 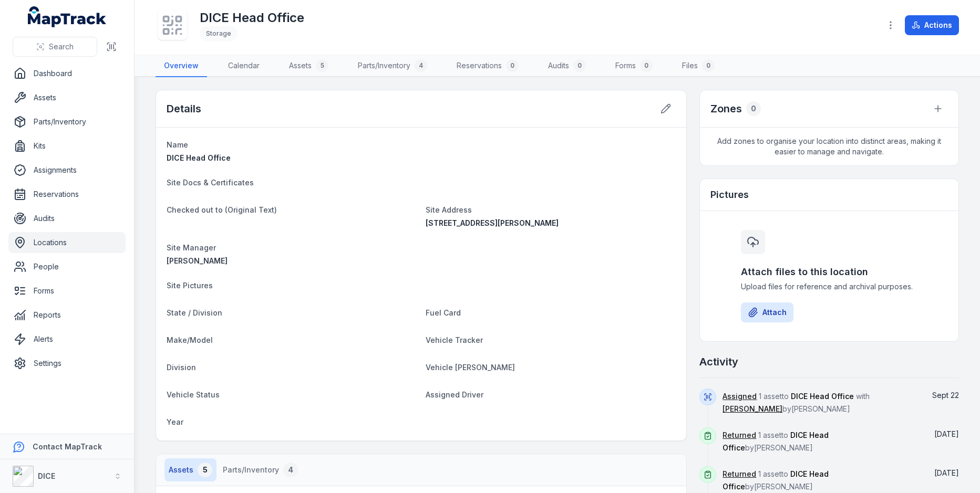 What do you see at coordinates (184, 108) in the screenshot?
I see `h2: Details` at bounding box center [184, 108].